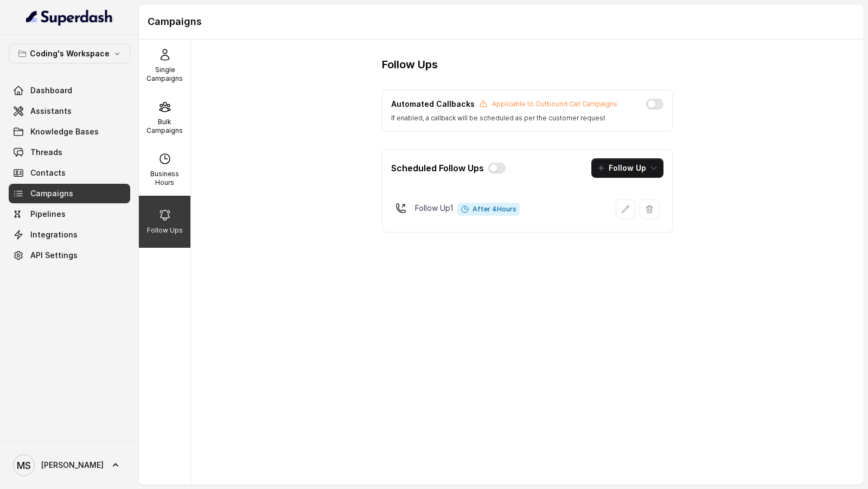 Image resolution: width=868 pixels, height=489 pixels. I want to click on p: If enabled, a callback will be scheduled as per the customer request, so click(504, 118).